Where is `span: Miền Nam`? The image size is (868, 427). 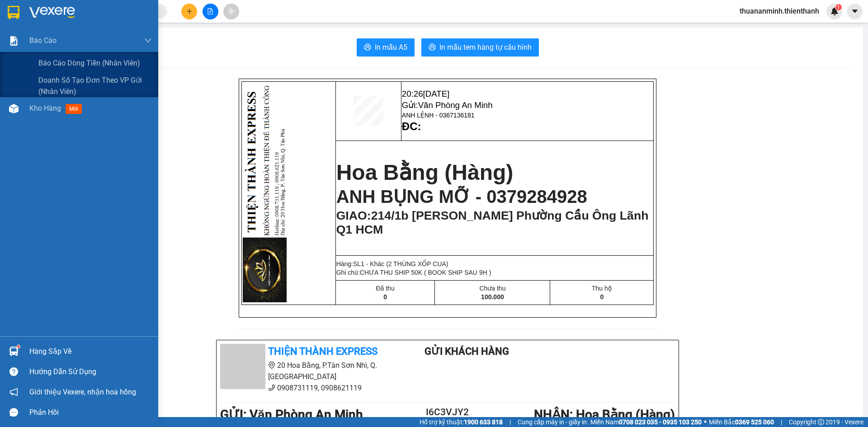 span: Miền Nam is located at coordinates (645, 422).